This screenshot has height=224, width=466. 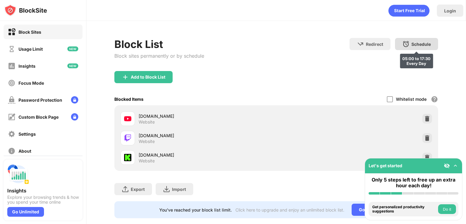 What do you see at coordinates (12, 32) in the screenshot?
I see `img: block-on.svg` at bounding box center [12, 32].